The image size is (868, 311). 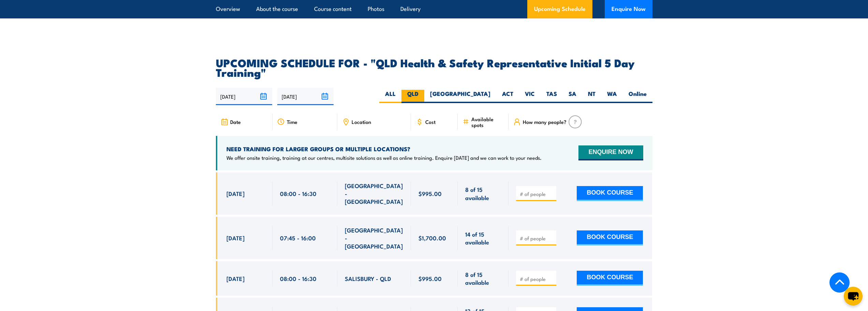 I want to click on span: How many people?, so click(x=544, y=121).